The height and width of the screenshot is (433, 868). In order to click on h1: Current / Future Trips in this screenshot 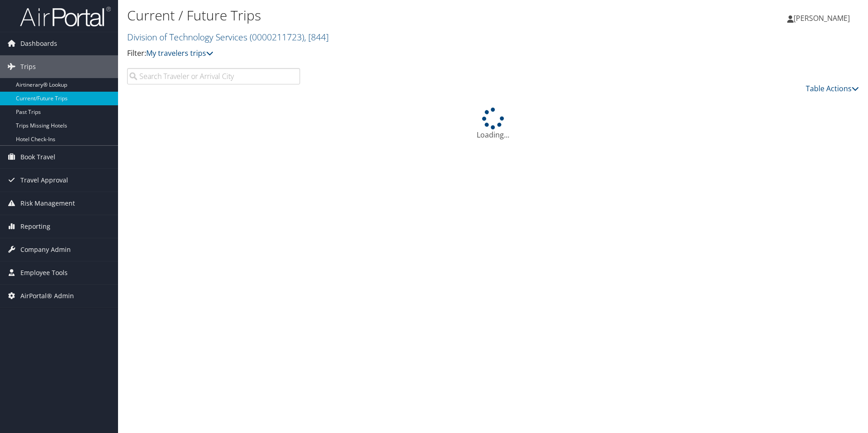, I will do `click(371, 15)`.